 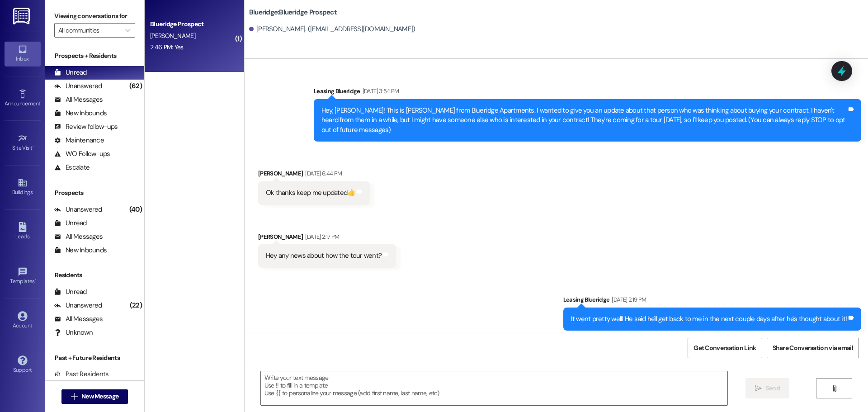 I want to click on div: (22), so click(x=136, y=305).